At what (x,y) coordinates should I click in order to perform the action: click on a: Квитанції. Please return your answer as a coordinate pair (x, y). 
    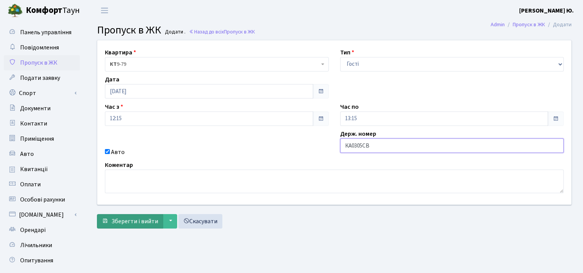
    Looking at the image, I should click on (42, 169).